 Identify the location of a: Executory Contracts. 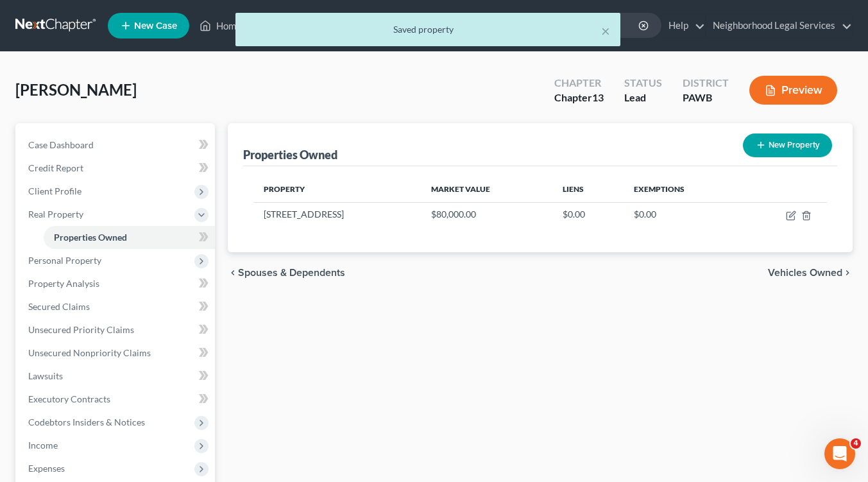
(117, 399).